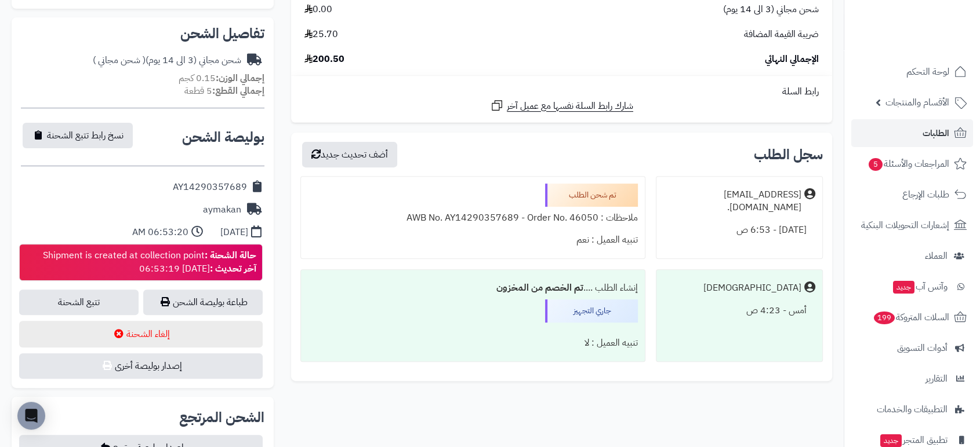  I want to click on span: المراجعات والأسئلة, so click(908, 164).